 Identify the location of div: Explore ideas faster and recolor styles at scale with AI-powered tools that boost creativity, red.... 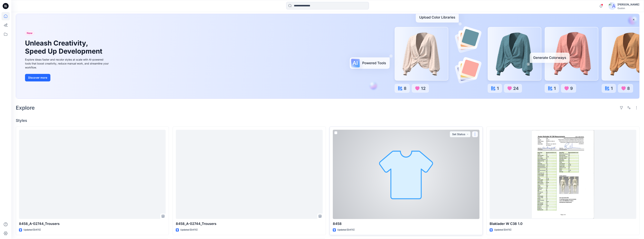
(67, 63).